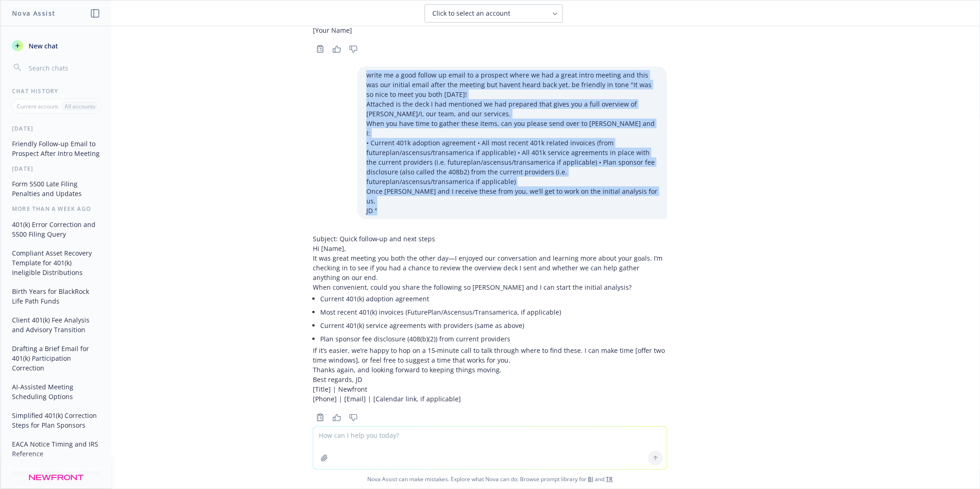 This screenshot has height=489, width=980. I want to click on button: Compliant Asset Recovery Template for 401(k) Ineligible Distributions, so click(56, 263).